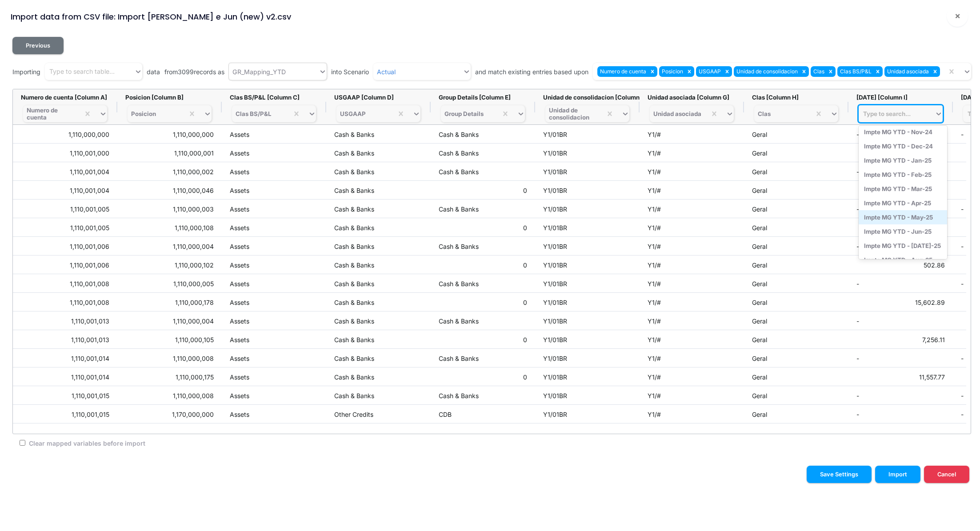 The image size is (980, 531). I want to click on div: 1,110,001,000, so click(65, 153).